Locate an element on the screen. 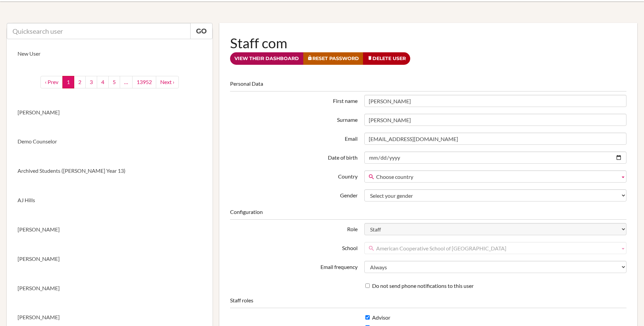  a: 1 is located at coordinates (68, 82).